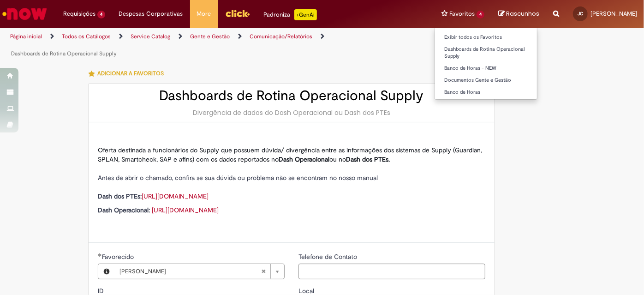  I want to click on strong: Dash dos PTEs:, so click(119, 196).